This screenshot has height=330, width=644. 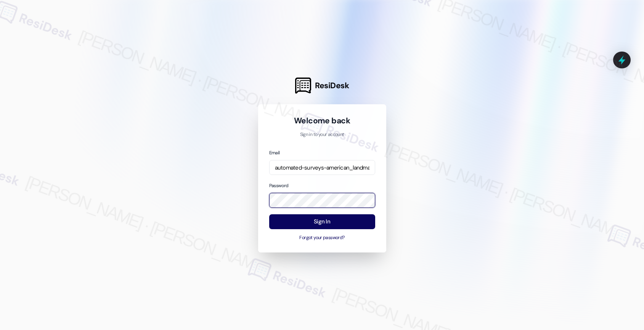 What do you see at coordinates (332, 85) in the screenshot?
I see `span: ResiDesk` at bounding box center [332, 85].